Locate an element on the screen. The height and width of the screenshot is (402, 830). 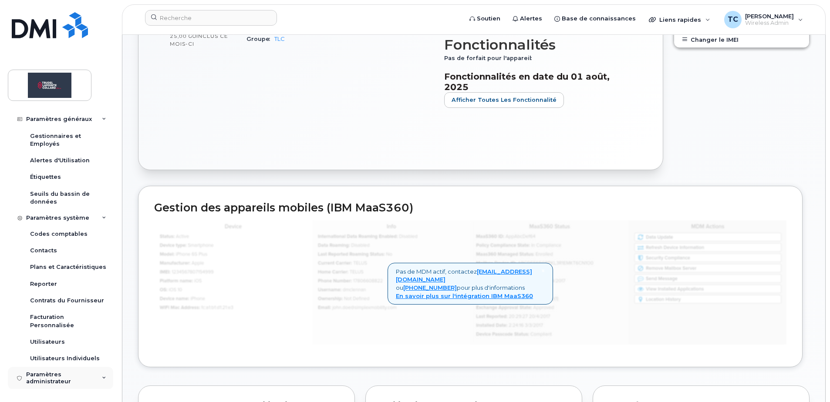
div: Pas de MDM actif, contactez ou pour plus d'informations is located at coordinates (470, 284).